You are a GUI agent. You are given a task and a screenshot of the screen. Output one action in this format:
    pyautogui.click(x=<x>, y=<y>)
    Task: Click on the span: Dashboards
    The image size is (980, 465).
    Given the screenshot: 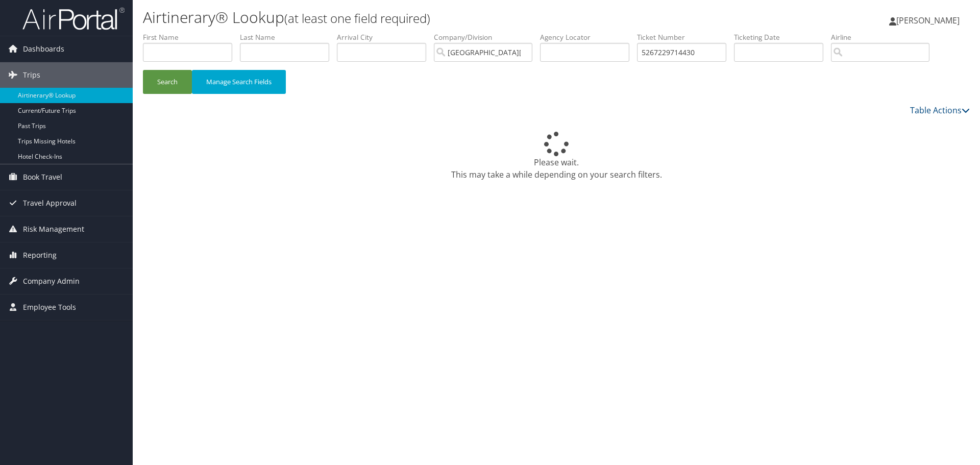 What is the action you would take?
    pyautogui.click(x=44, y=49)
    